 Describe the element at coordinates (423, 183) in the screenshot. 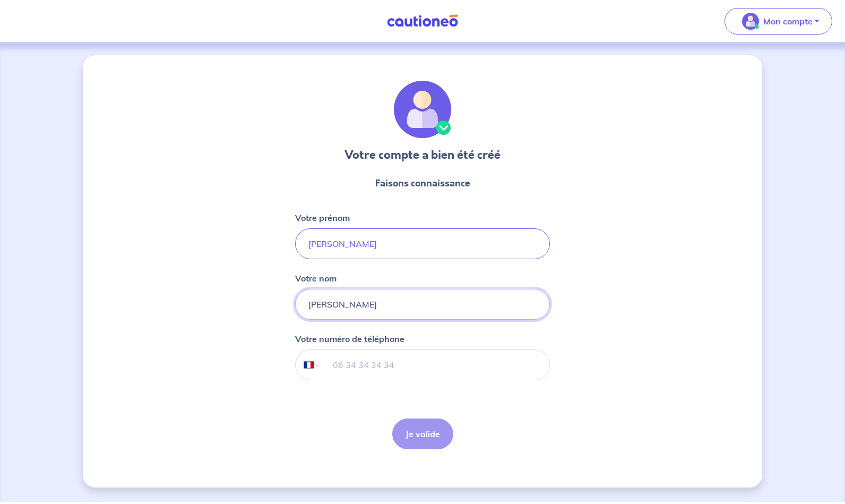

I see `p: Faisons connaissance` at that location.